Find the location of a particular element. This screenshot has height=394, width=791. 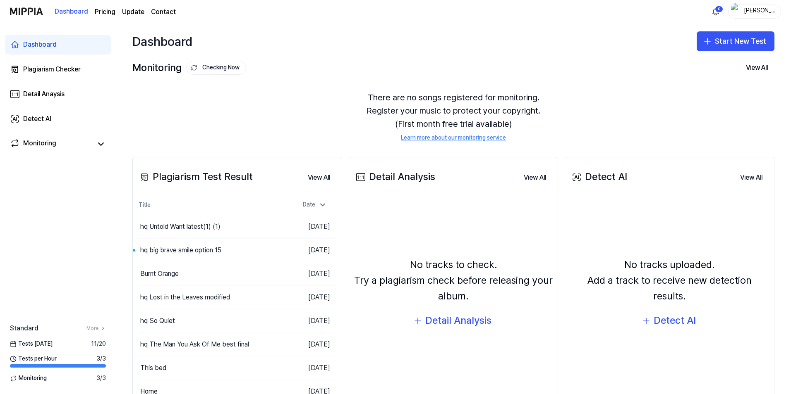

a: Learn more about our monitoring service is located at coordinates (453, 138).